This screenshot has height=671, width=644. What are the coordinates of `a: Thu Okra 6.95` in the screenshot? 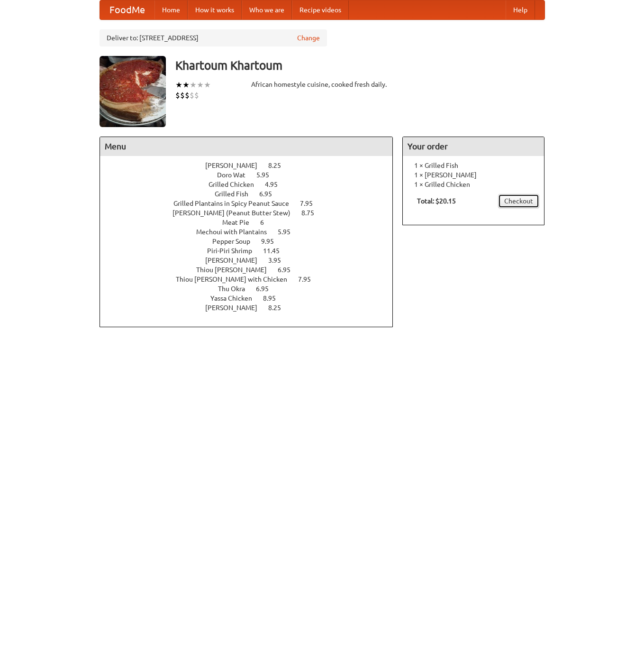 It's located at (252, 289).